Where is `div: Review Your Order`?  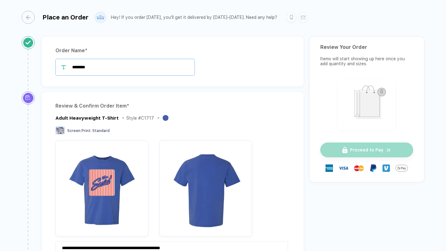 div: Review Your Order is located at coordinates (366, 47).